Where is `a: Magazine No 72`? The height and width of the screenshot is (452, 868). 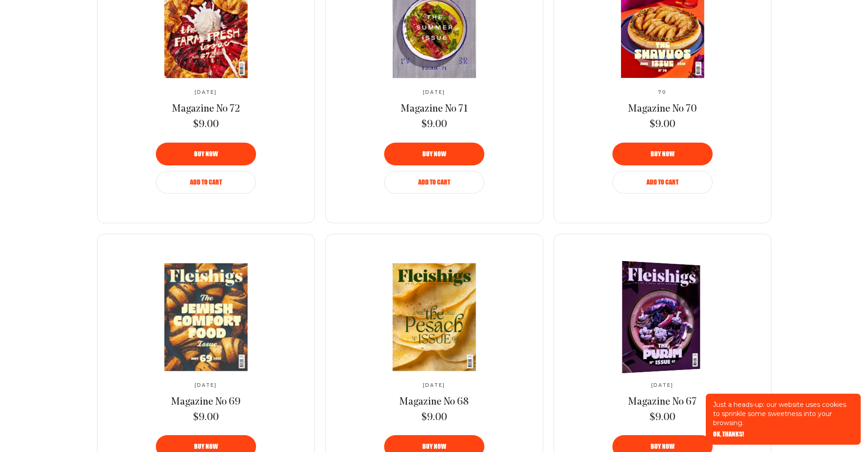
a: Magazine No 72 is located at coordinates (206, 109).